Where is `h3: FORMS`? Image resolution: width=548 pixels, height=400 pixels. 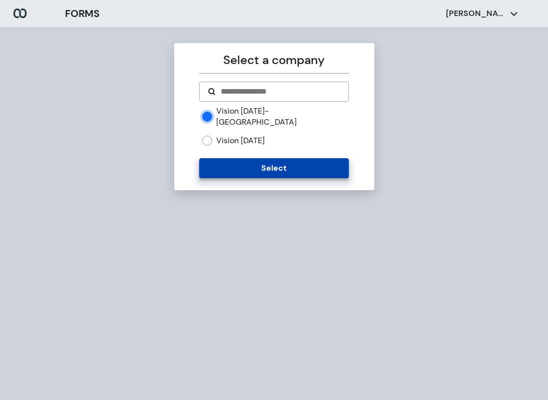
h3: FORMS is located at coordinates (82, 14).